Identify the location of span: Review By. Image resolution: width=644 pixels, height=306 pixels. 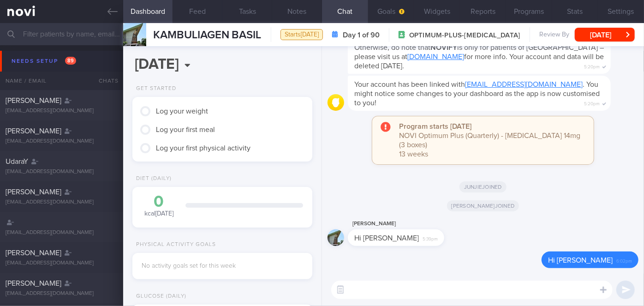
(554, 35).